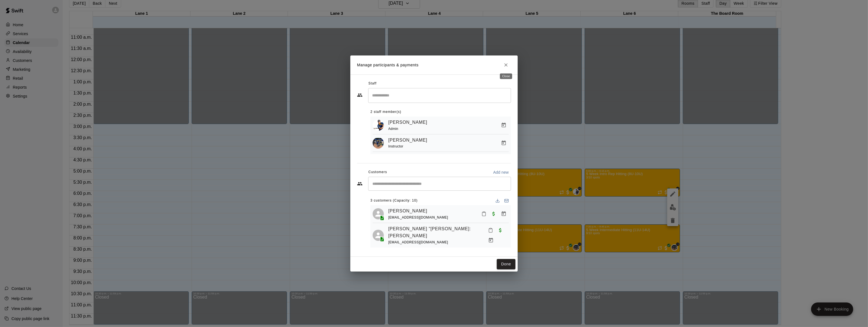  What do you see at coordinates (498, 201) in the screenshot?
I see `button: Download list` at bounding box center [498, 201].